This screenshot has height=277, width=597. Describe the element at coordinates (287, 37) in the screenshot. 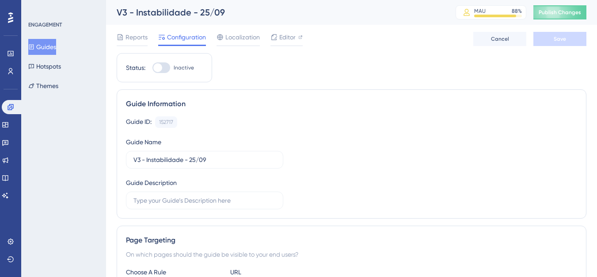

I see `span: Editor` at that location.